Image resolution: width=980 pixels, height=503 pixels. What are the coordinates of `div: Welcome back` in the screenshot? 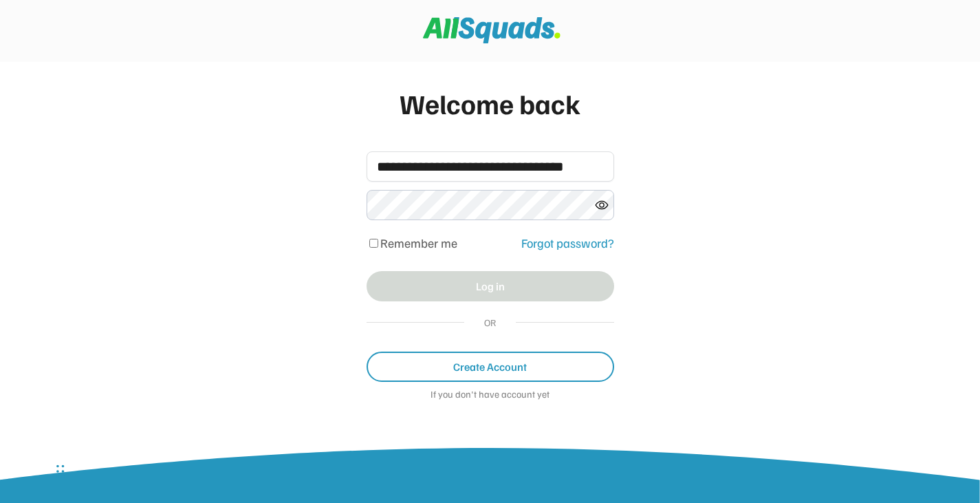 It's located at (490, 103).